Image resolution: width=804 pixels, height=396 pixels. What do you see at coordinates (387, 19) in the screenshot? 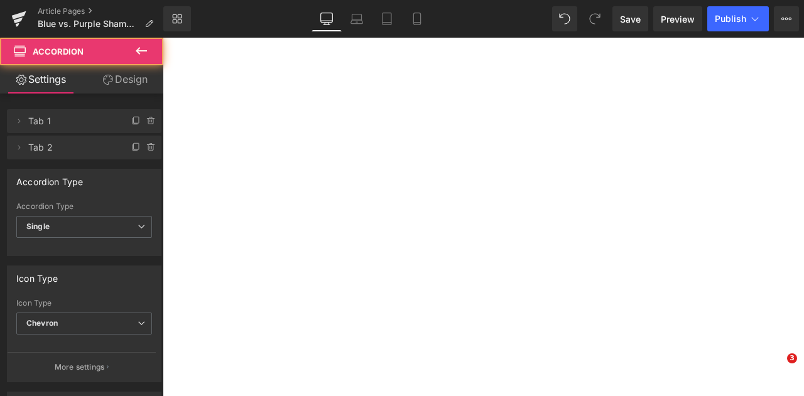
I see `a: Tablet` at bounding box center [387, 19].